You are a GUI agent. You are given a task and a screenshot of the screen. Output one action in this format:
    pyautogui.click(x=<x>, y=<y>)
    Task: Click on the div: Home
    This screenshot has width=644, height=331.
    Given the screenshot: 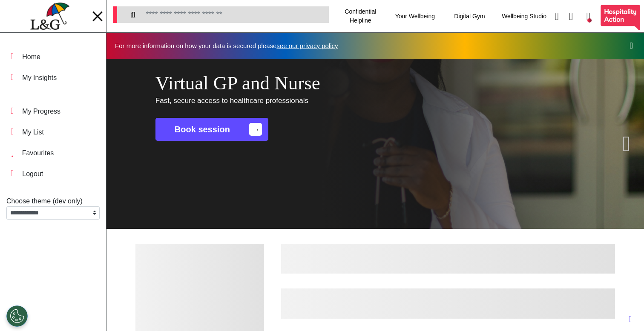 What is the action you would take?
    pyautogui.click(x=31, y=57)
    